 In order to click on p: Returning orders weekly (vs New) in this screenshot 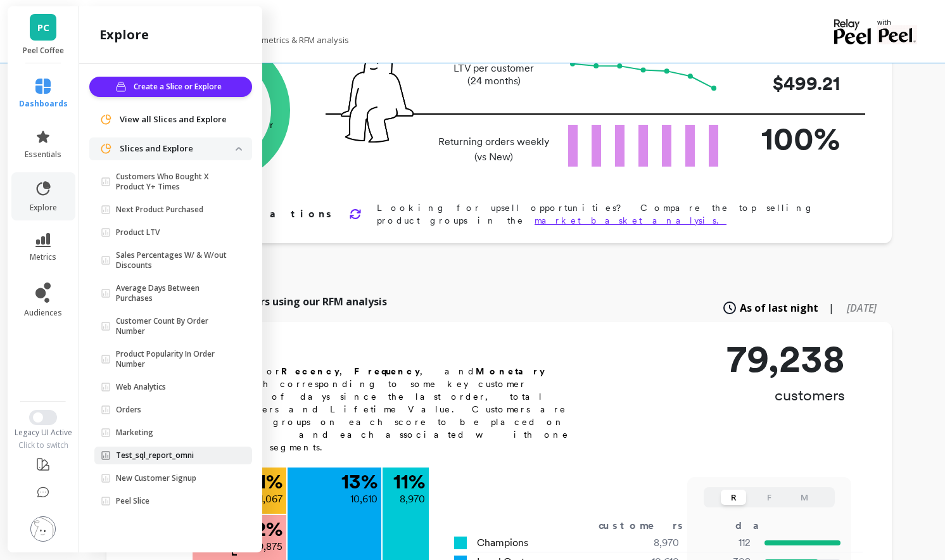, I will do `click(493, 150)`.